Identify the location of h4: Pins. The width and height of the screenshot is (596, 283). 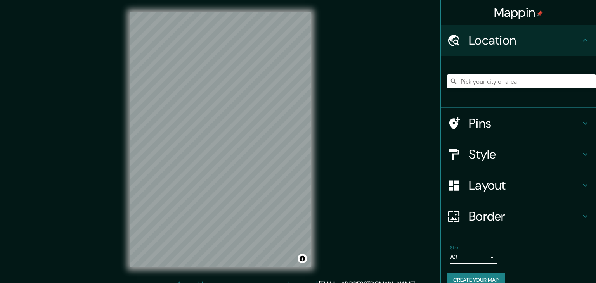
(525, 123).